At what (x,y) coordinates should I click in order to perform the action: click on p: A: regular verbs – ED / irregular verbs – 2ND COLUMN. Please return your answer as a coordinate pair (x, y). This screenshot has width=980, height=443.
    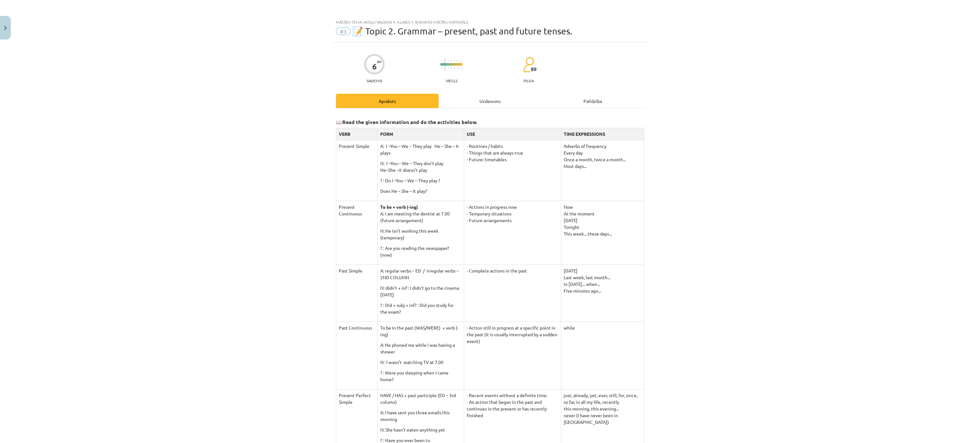
    Looking at the image, I should click on (421, 274).